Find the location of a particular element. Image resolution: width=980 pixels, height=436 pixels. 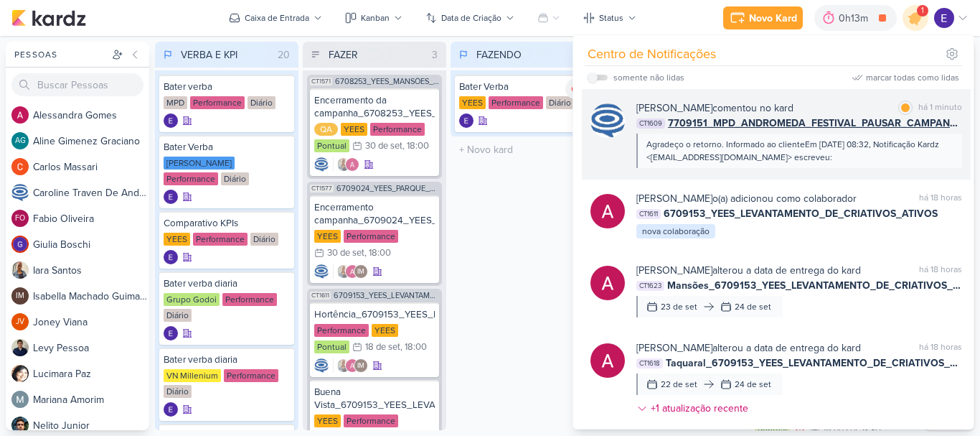

div: nova colaboração is located at coordinates (676, 231).